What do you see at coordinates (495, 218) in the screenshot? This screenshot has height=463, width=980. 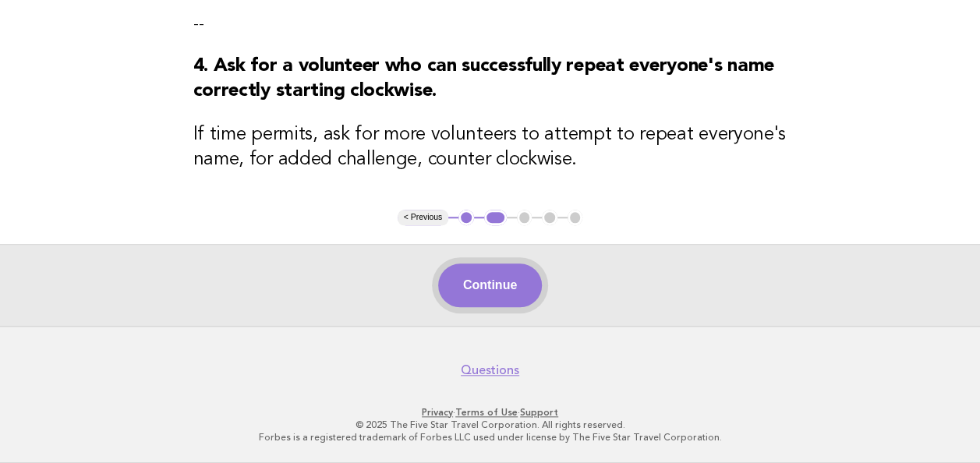 I see `button: 2` at bounding box center [495, 218].